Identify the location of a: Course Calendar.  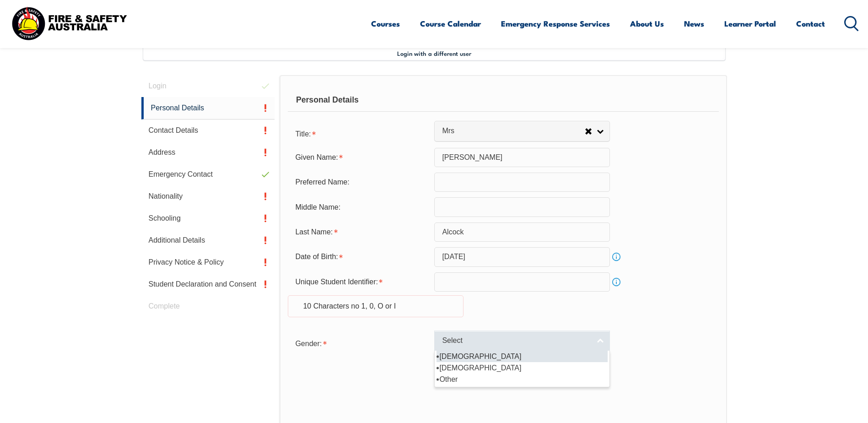
(450, 23).